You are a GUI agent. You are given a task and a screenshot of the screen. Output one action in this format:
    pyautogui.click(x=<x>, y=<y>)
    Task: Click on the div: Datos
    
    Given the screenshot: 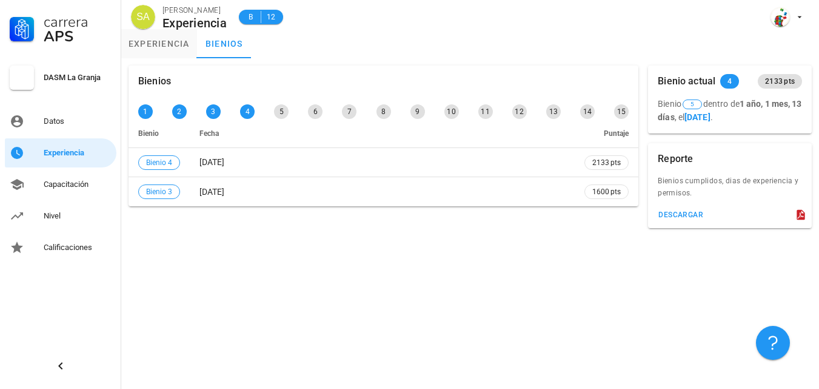 What is the action you would take?
    pyautogui.click(x=78, y=121)
    